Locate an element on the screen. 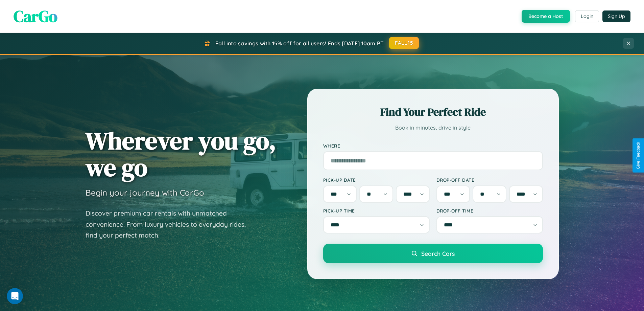  p: Book in minutes, drive in style is located at coordinates (433, 127).